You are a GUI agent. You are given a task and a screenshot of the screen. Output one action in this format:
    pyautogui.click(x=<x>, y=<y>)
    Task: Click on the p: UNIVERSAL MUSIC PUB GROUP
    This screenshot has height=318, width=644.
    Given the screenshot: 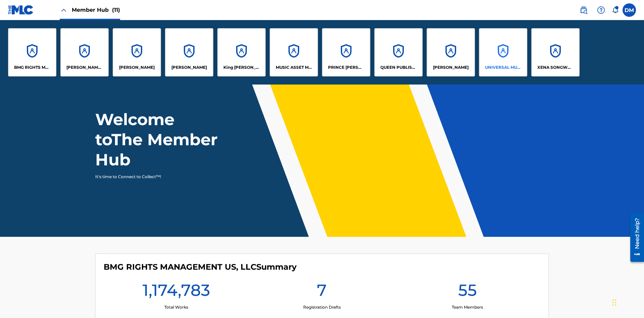 What is the action you would take?
    pyautogui.click(x=503, y=67)
    